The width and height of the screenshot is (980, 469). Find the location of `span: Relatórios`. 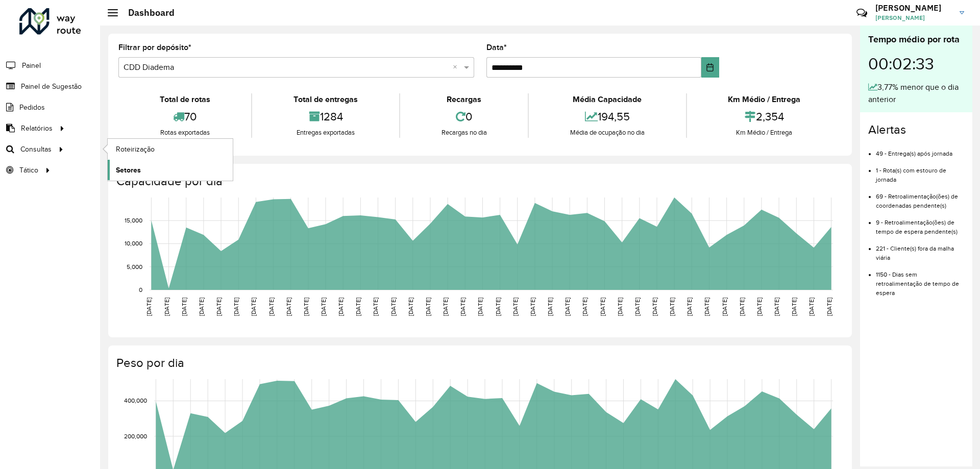

span: Relatórios is located at coordinates (37, 128).